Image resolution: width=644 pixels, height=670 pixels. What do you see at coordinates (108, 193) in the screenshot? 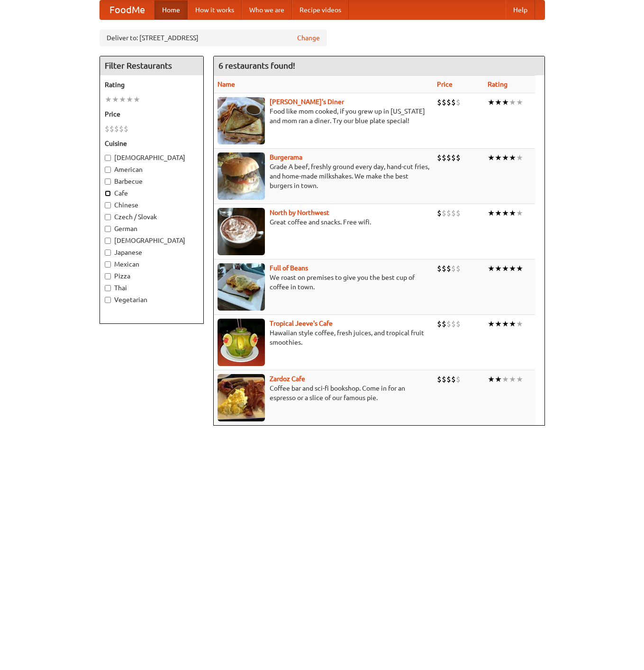
I see `input: Cafe` at bounding box center [108, 193].